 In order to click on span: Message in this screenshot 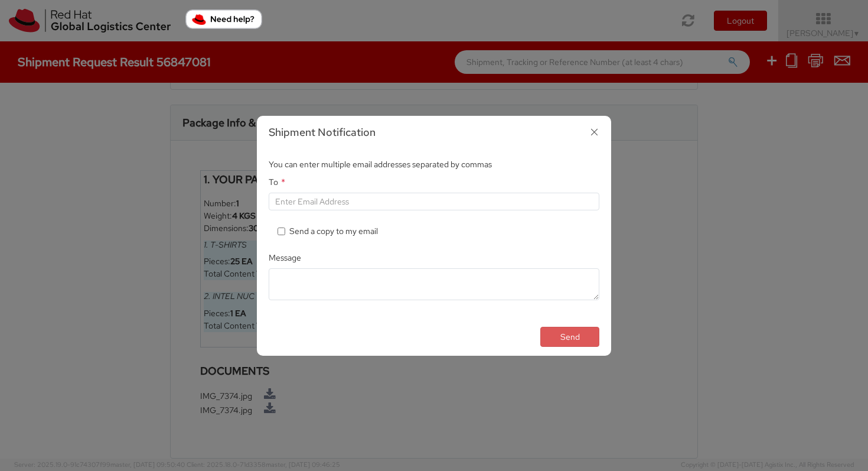, I will do `click(284, 258)`.